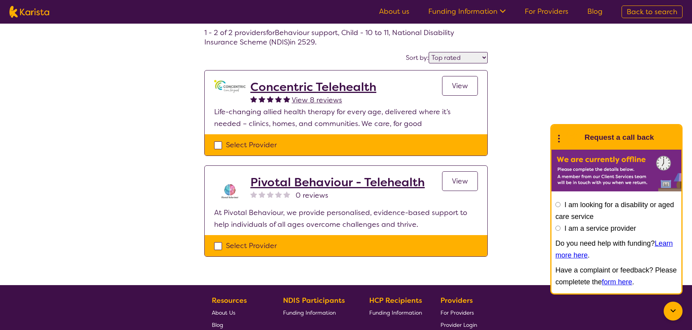  I want to click on img: gbybpnyn6u9ix5kguem6.png, so click(230, 86).